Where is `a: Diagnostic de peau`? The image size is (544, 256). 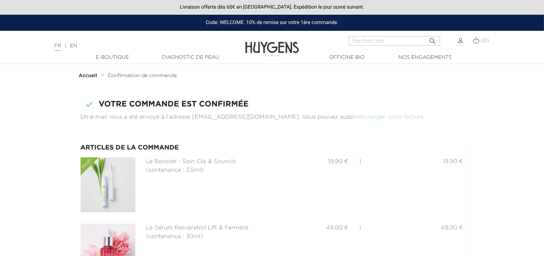 a: Diagnostic de peau is located at coordinates (191, 57).